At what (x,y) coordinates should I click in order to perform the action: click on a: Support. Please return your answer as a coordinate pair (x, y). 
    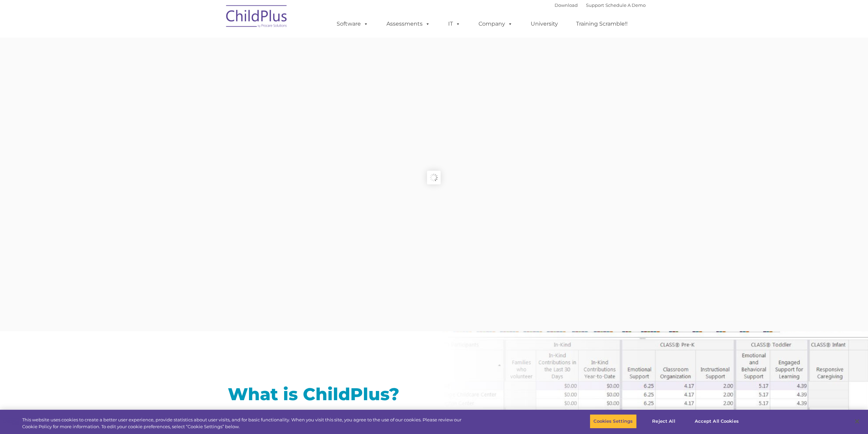
    Looking at the image, I should click on (595, 5).